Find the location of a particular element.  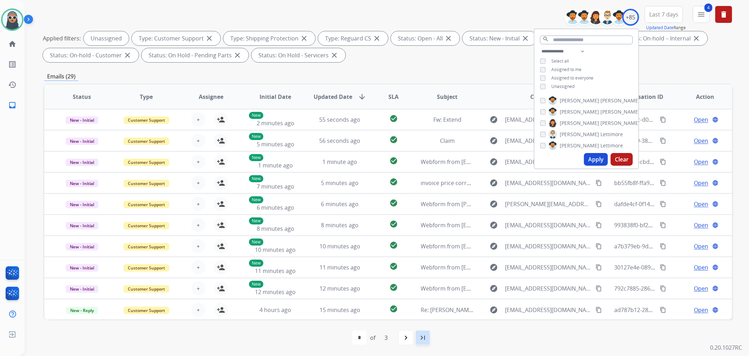

span: Type is located at coordinates (146, 97).